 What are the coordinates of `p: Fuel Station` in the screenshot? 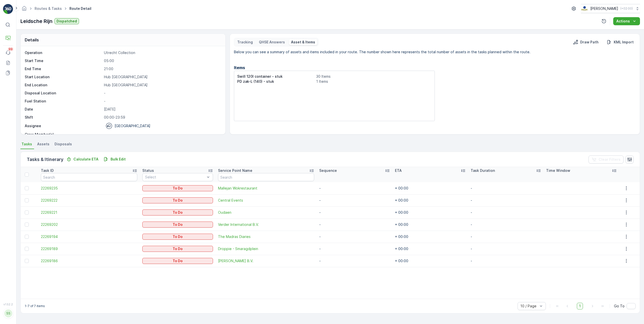 It's located at (63, 101).